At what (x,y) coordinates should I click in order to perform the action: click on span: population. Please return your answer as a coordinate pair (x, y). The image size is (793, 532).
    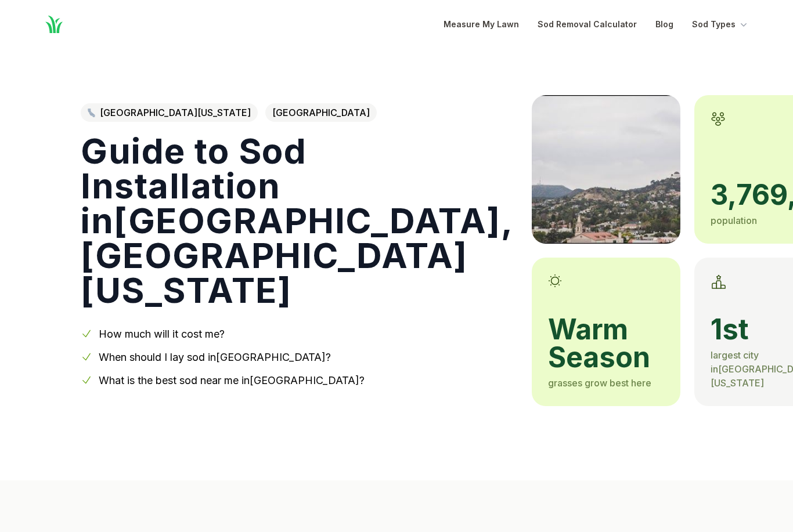
    Looking at the image, I should click on (734, 220).